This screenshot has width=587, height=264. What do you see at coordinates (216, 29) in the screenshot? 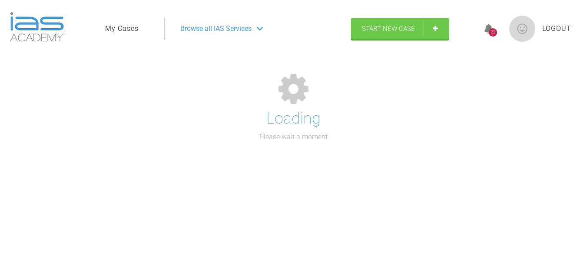
I see `span: Browse all IAS Services` at bounding box center [216, 29].